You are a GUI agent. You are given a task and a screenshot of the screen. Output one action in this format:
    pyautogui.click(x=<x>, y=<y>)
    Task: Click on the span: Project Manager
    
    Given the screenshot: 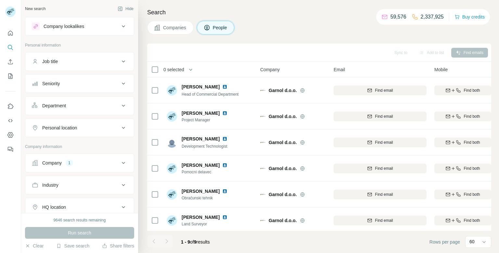 What is the action you would take?
    pyautogui.click(x=206, y=120)
    